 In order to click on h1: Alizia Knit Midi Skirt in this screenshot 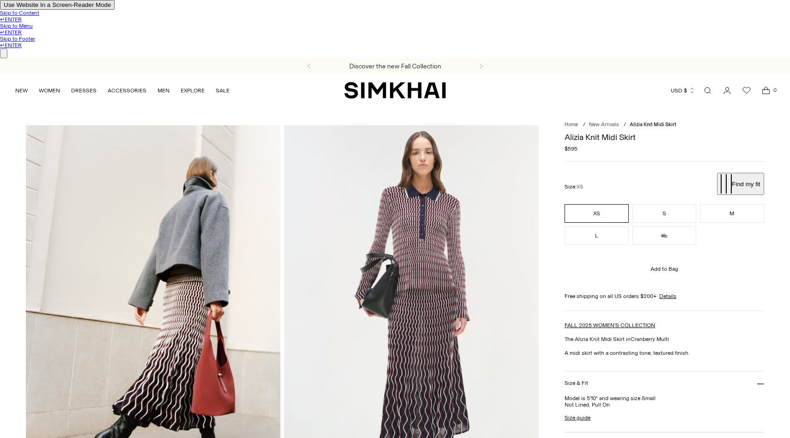, I will do `click(664, 137)`.